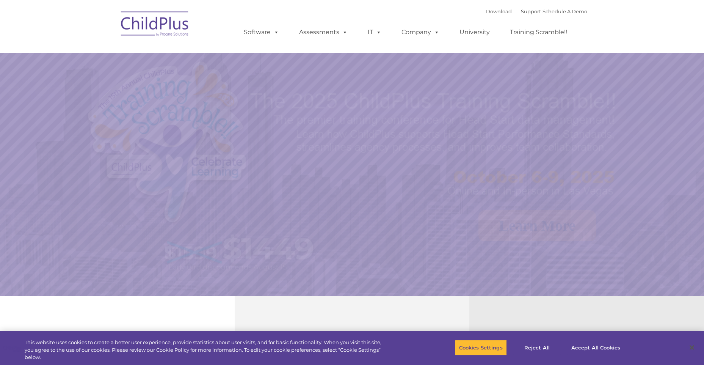 The width and height of the screenshot is (704, 365). What do you see at coordinates (261, 32) in the screenshot?
I see `a: Software` at bounding box center [261, 32].